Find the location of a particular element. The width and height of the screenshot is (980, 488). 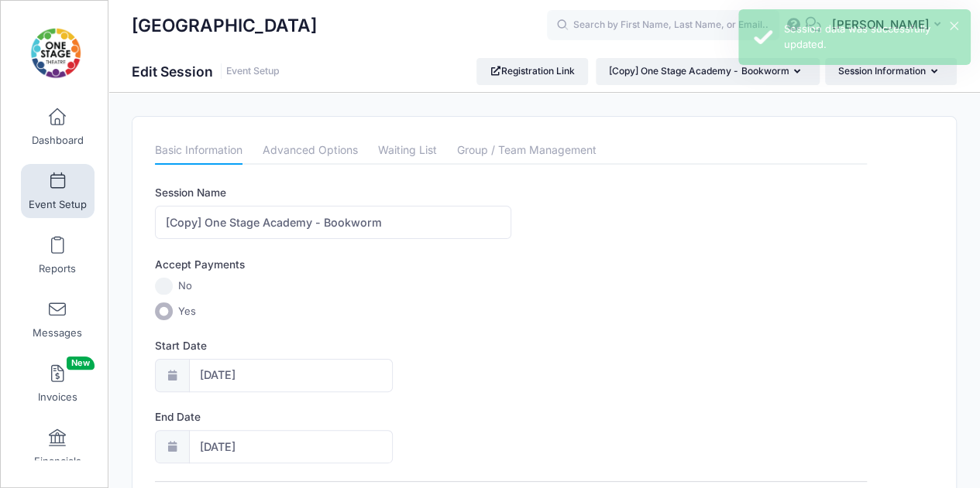

span: New is located at coordinates (81, 363).